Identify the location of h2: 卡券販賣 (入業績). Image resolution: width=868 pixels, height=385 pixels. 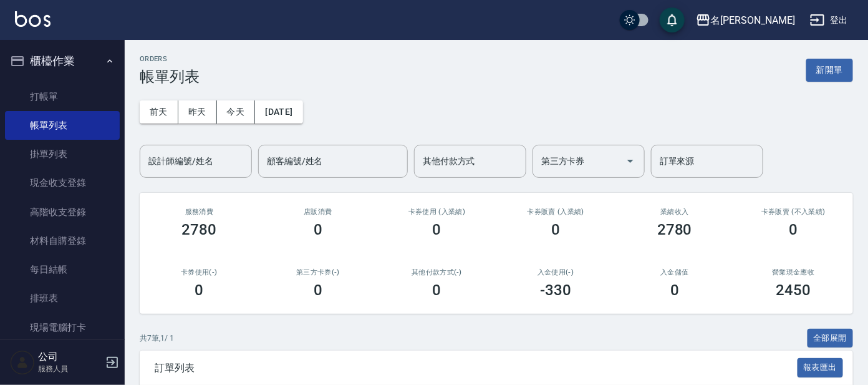
(556, 212).